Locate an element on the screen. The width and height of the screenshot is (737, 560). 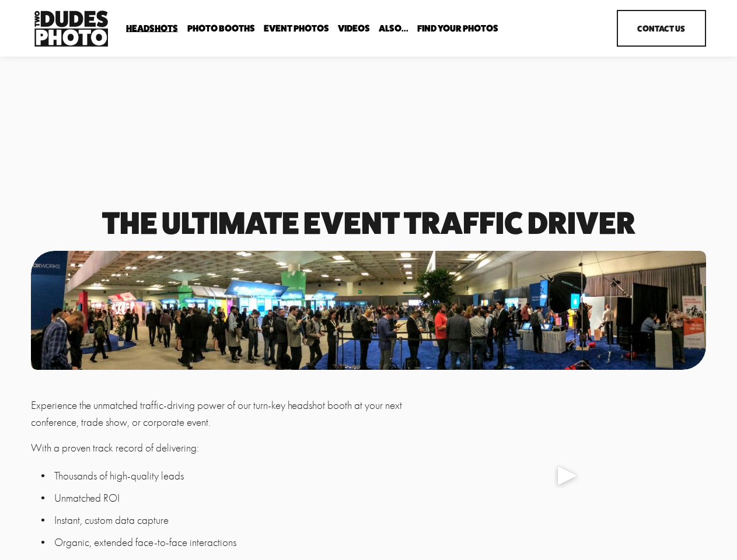
a: Videos is located at coordinates (353, 28).